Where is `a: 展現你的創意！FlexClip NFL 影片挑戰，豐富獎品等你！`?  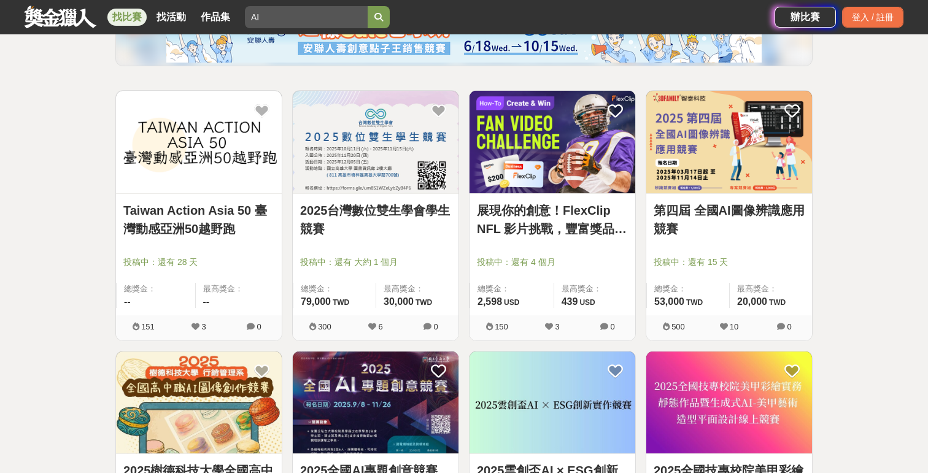
a: 展現你的創意！FlexClip NFL 影片挑戰，豐富獎品等你！ is located at coordinates (553, 220).